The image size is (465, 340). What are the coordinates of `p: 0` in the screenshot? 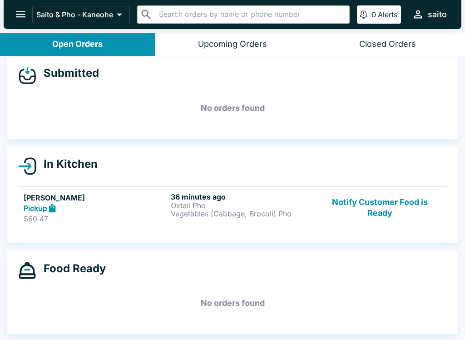 It's located at (374, 15).